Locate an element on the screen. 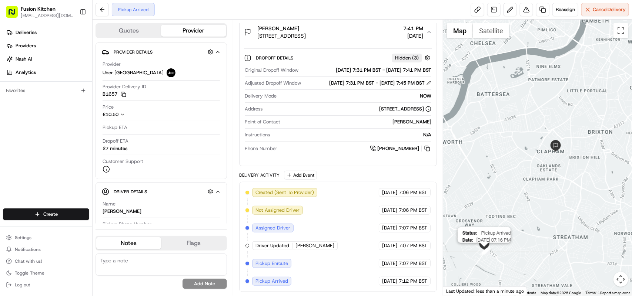 The height and width of the screenshot is (296, 632). span: Deliveries is located at coordinates (26, 33).